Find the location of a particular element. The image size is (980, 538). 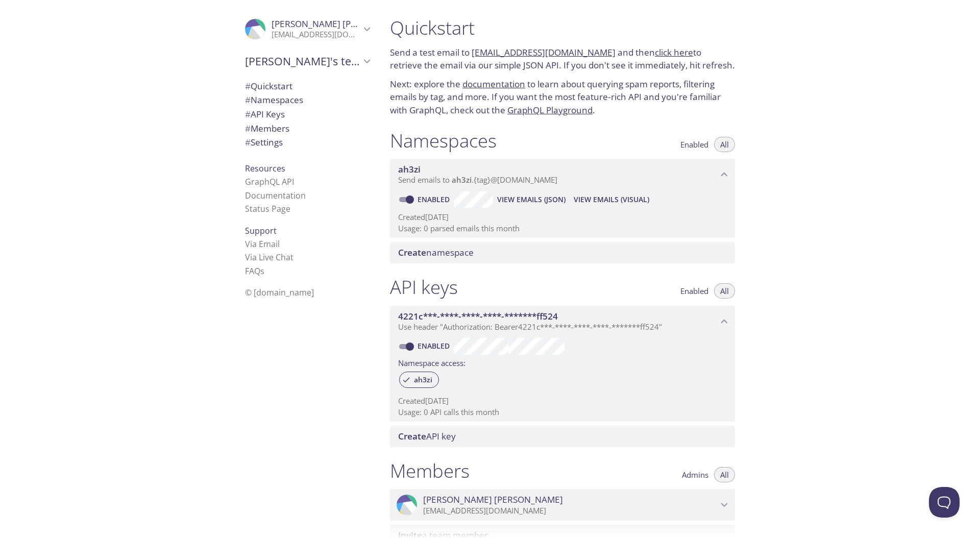

span: Support is located at coordinates (261, 231).